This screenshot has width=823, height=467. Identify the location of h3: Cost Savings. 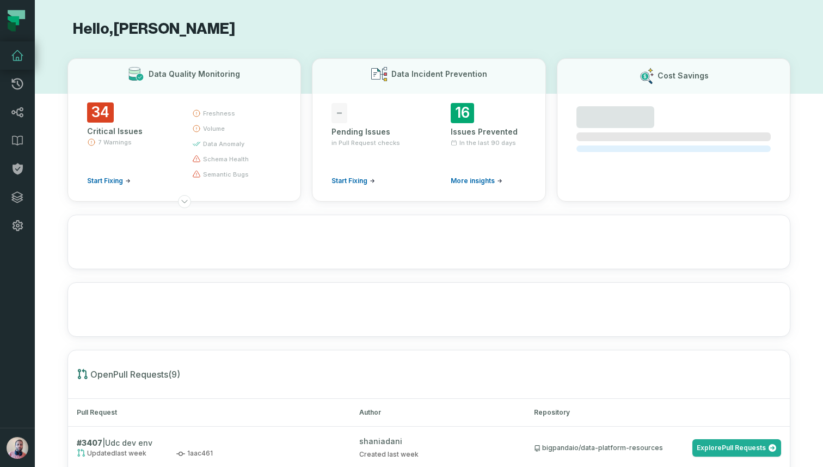
(683, 76).